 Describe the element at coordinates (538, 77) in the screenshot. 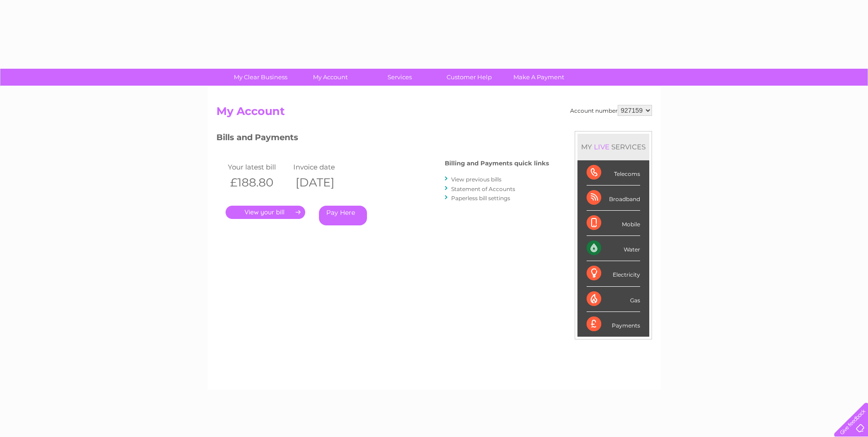

I see `a: Make A Payment` at that location.